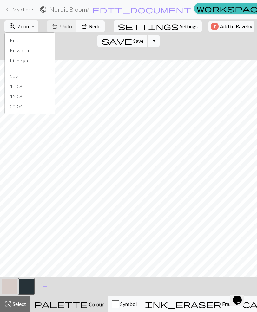 The height and width of the screenshot is (312, 257). What do you see at coordinates (24, 26) in the screenshot?
I see `span: Zoom` at bounding box center [24, 26].